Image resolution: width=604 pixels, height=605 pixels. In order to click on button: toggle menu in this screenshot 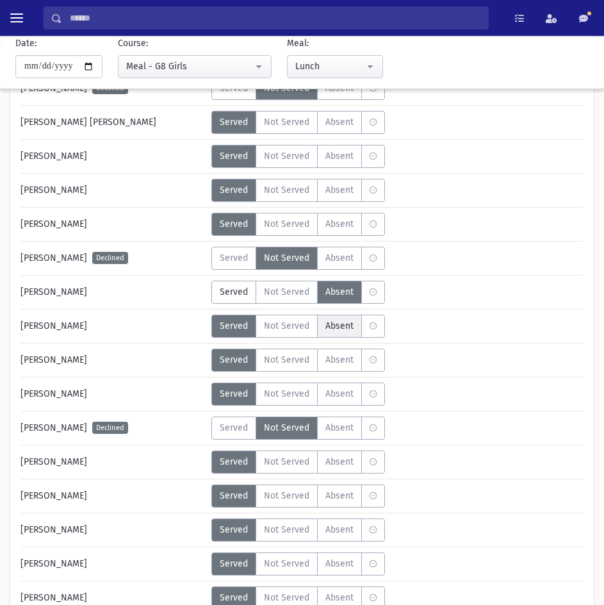, I will do `click(17, 18)`.